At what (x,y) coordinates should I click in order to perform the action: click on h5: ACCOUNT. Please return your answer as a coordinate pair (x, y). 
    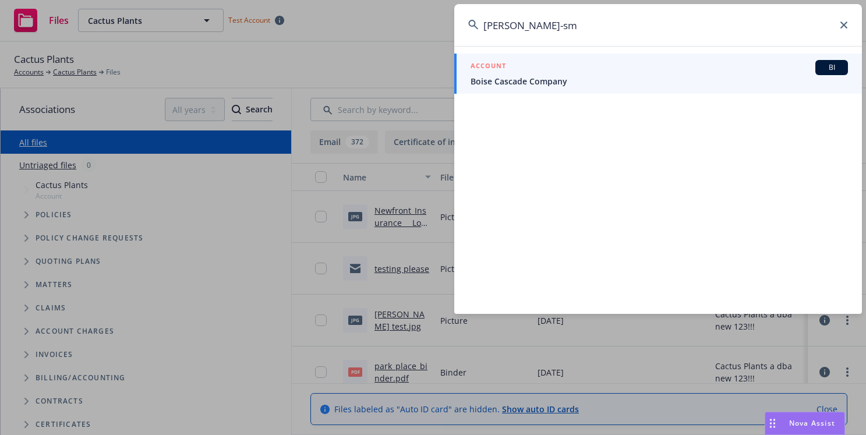
    Looking at the image, I should click on (488, 67).